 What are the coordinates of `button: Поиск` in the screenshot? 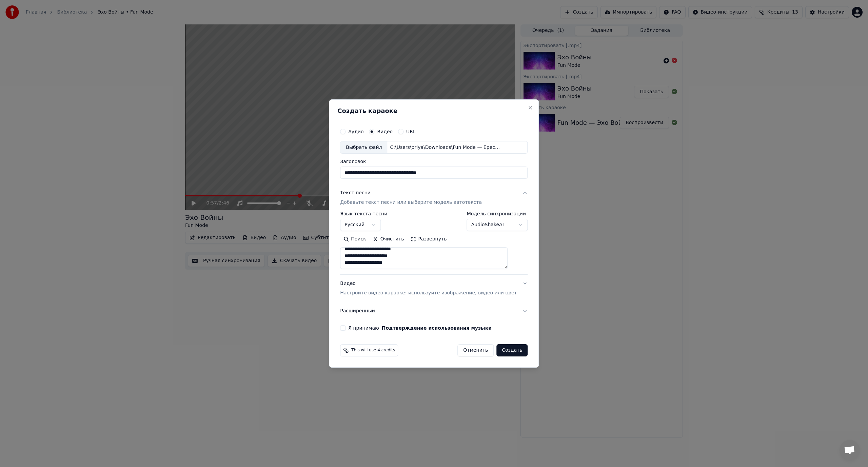 It's located at (355, 239).